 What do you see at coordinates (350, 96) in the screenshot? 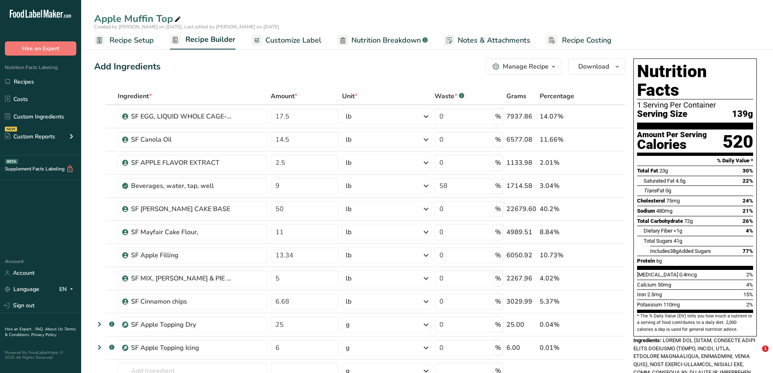
I see `span: Unit` at bounding box center [350, 96].